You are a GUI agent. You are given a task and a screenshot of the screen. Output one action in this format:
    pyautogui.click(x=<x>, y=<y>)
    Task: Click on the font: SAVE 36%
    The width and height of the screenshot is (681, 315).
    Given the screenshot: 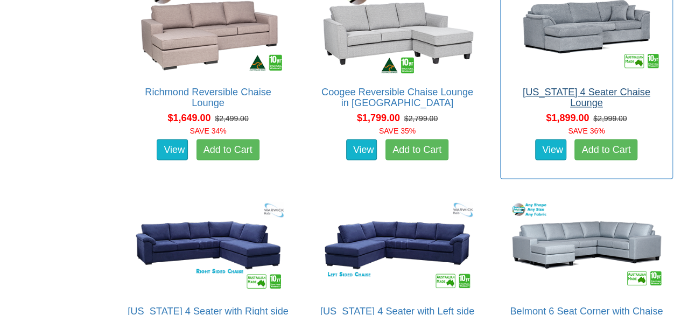 What is the action you would take?
    pyautogui.click(x=586, y=131)
    